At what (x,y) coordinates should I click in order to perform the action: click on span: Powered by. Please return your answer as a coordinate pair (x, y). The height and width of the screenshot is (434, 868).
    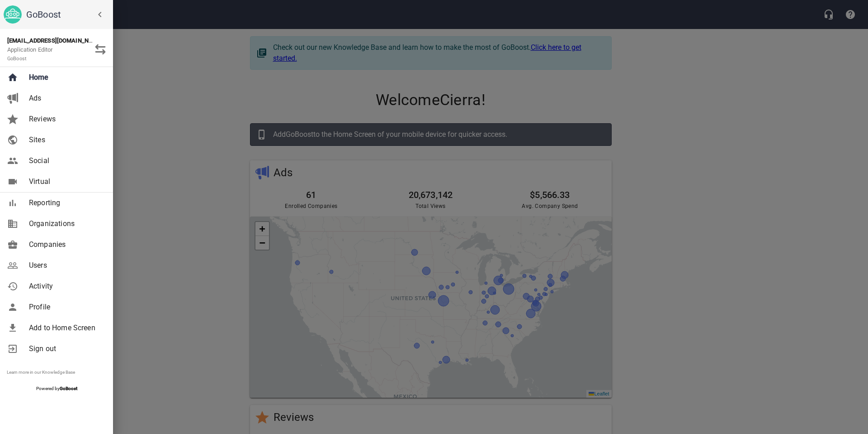
    Looking at the image, I should click on (56, 388).